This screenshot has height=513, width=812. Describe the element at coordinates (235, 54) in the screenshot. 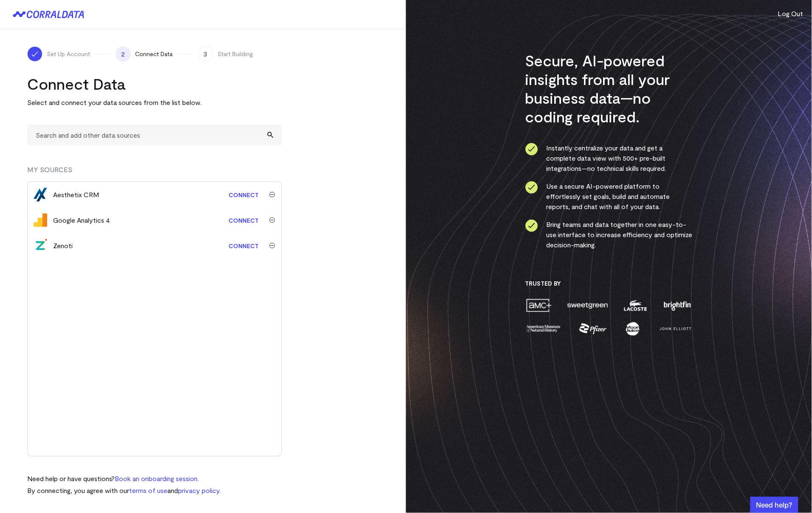

I see `span: Start Building` at that location.